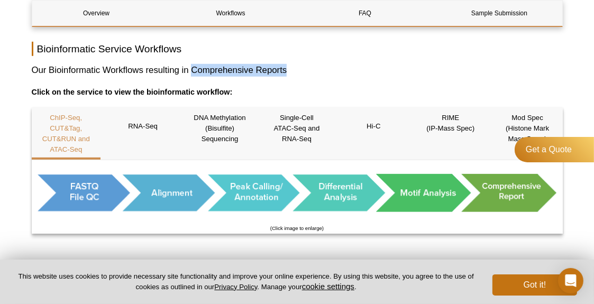 This screenshot has width=594, height=304. What do you see at coordinates (554, 150) in the screenshot?
I see `div: Get a Quote` at bounding box center [554, 150].